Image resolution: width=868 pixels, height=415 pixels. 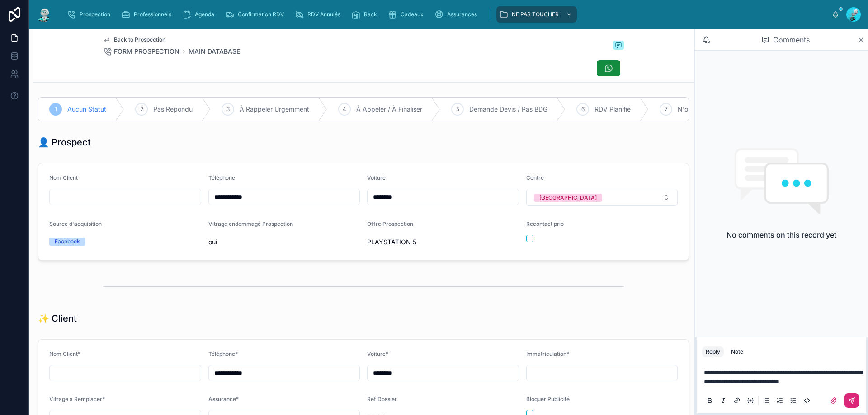 I want to click on span: Comments, so click(x=791, y=40).